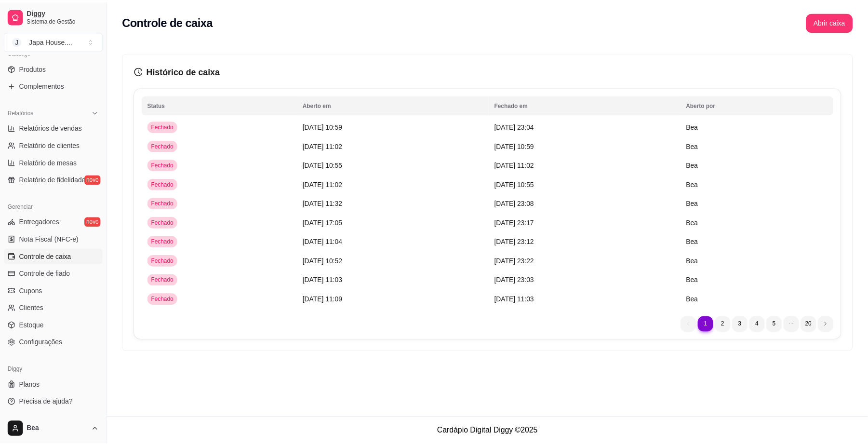 The width and height of the screenshot is (868, 446). Describe the element at coordinates (46, 404) in the screenshot. I see `span: Precisa de ajuda?` at that location.